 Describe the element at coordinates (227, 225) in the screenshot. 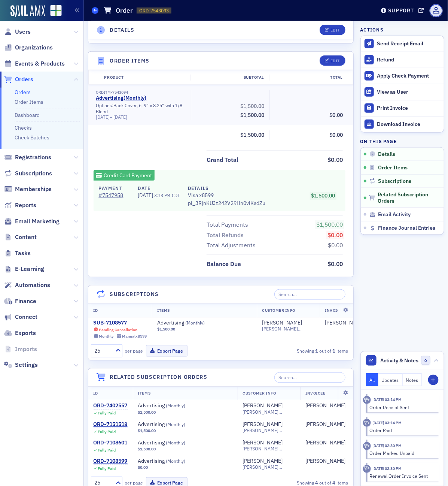

I see `div: Total Payments` at that location.